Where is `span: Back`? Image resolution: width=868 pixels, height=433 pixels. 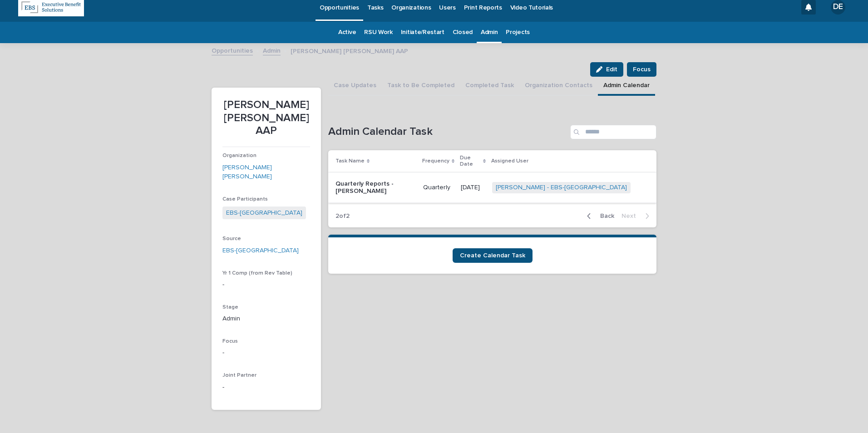 span: Back is located at coordinates (604, 216).